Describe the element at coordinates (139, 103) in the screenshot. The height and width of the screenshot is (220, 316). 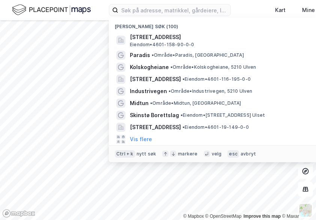
I see `span: Midtun` at that location.